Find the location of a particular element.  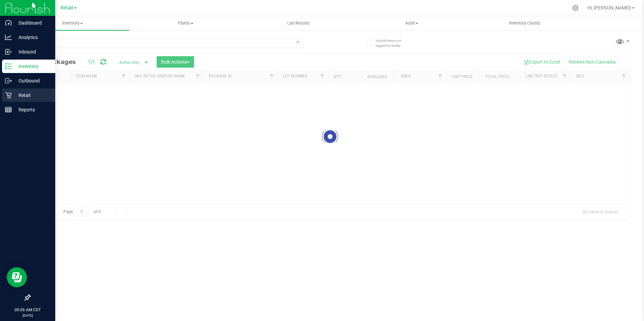

p: Inbound is located at coordinates (32, 52).